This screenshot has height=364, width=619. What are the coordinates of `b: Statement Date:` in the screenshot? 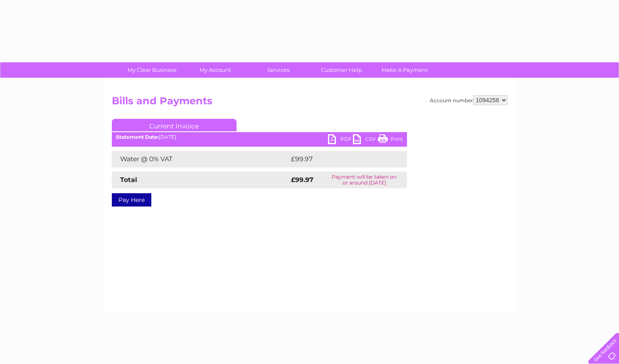 It's located at (137, 137).